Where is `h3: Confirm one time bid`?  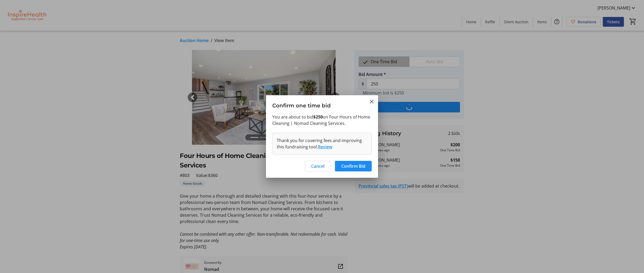
h3: Confirm one time bid is located at coordinates (322, 104).